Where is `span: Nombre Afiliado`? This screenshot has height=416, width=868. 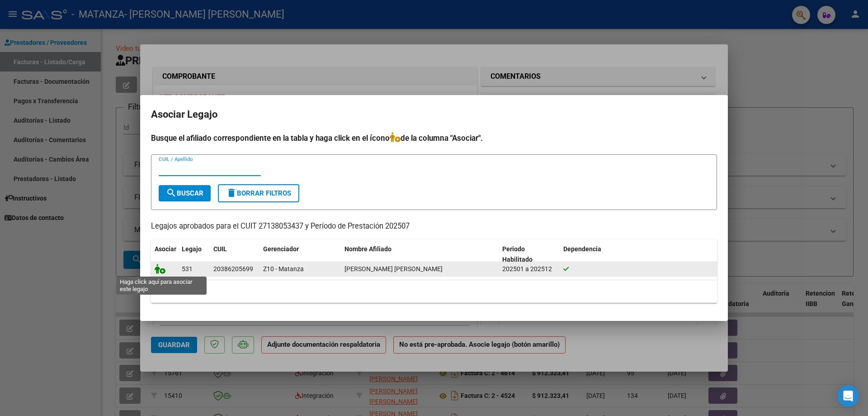
span: Nombre Afiliado is located at coordinates (368, 248).